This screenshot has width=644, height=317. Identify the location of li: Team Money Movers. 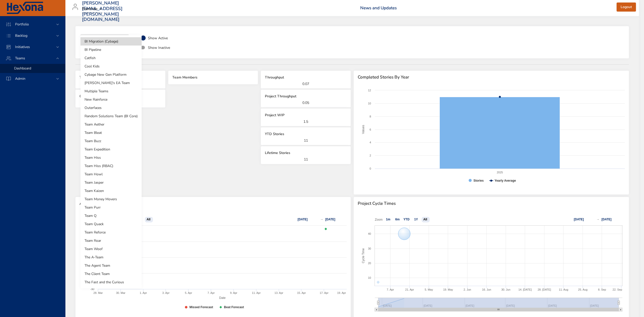
(111, 199).